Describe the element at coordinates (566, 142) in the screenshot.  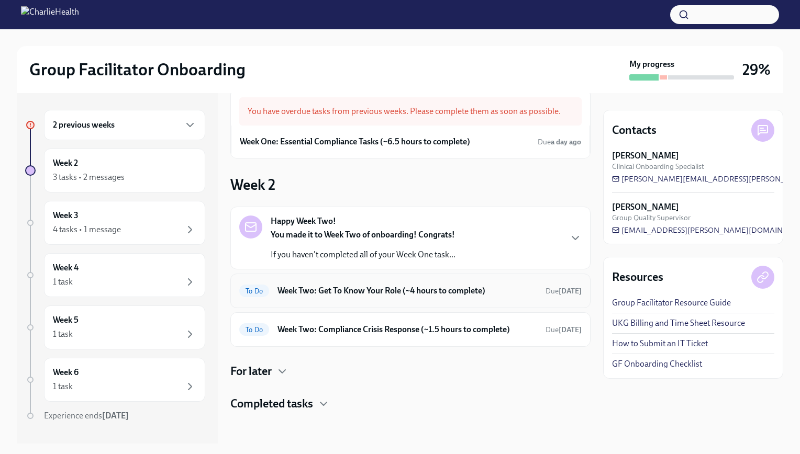
I see `strong: a day ago` at that location.